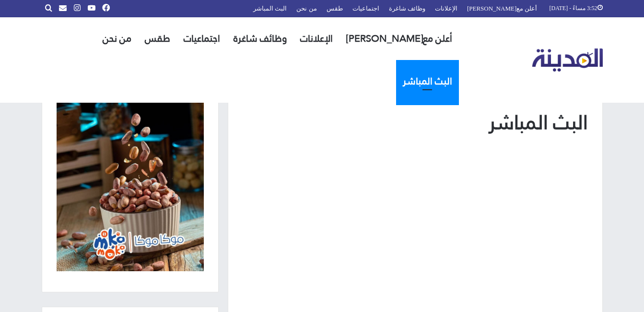 The width and height of the screenshot is (644, 312). Describe the element at coordinates (567, 60) in the screenshot. I see `a: تلفزيون المدينة` at that location.